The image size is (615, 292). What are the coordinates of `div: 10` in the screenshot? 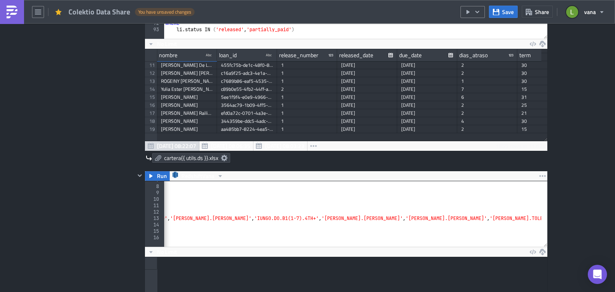 It's located at (154, 199).